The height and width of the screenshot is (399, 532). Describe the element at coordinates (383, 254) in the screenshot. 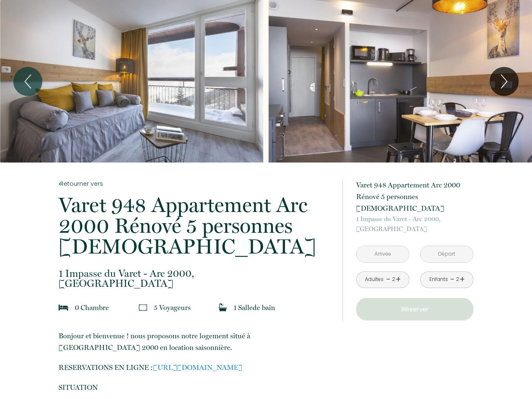

I see `input: Arrivée` at that location.